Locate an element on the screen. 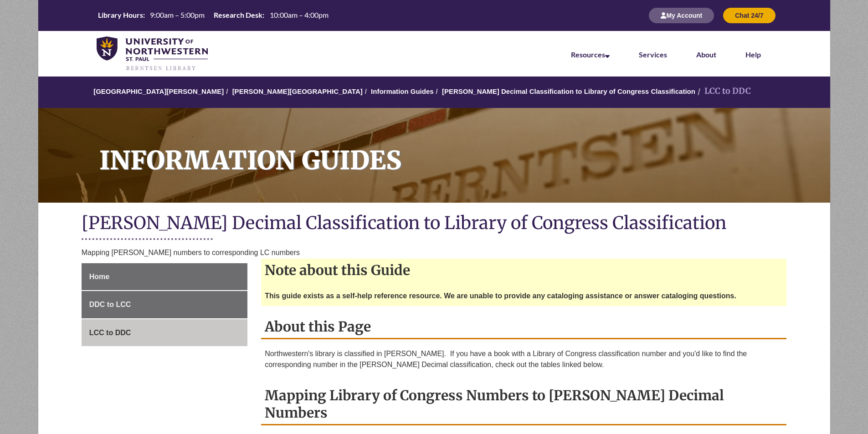 The width and height of the screenshot is (868, 434). span: Home is located at coordinates (99, 276).